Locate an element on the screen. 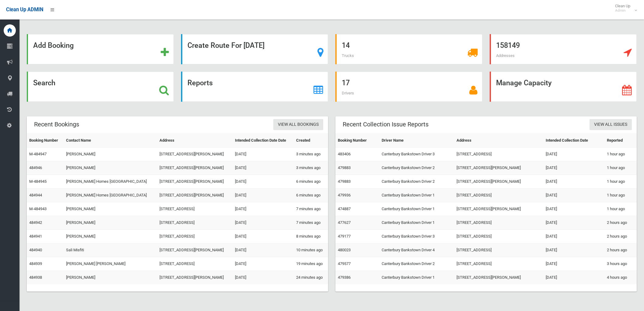 This screenshot has height=311, width=644. a: 484942 is located at coordinates (36, 223).